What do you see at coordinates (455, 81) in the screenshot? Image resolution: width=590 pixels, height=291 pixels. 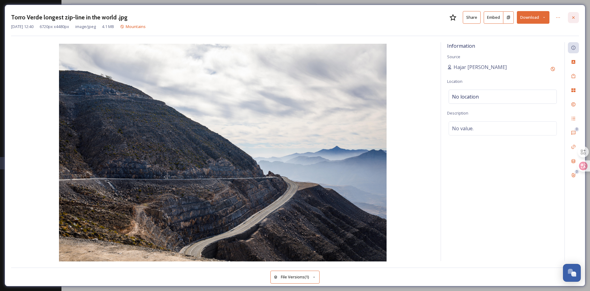 I see `span: Location` at bounding box center [455, 81].